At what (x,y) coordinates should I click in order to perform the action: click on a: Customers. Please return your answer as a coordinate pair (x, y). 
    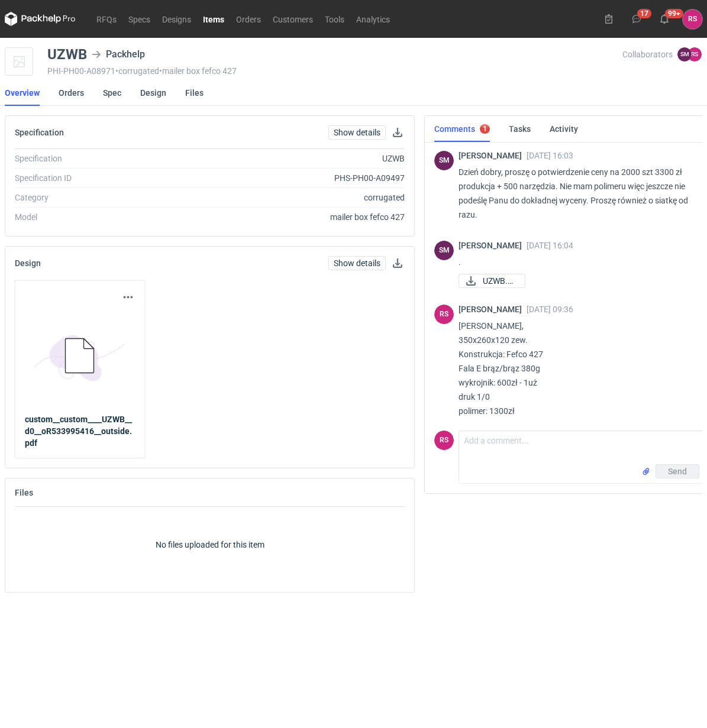
    Looking at the image, I should click on (293, 19).